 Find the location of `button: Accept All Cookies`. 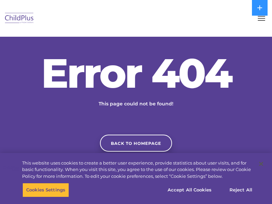

button: Accept All Cookies is located at coordinates (189, 190).